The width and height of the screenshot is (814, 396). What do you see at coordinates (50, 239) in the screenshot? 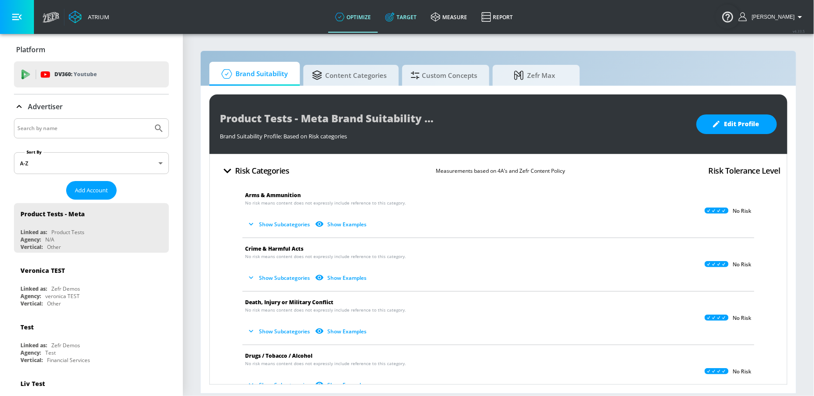
I see `div: N/A` at bounding box center [50, 239].